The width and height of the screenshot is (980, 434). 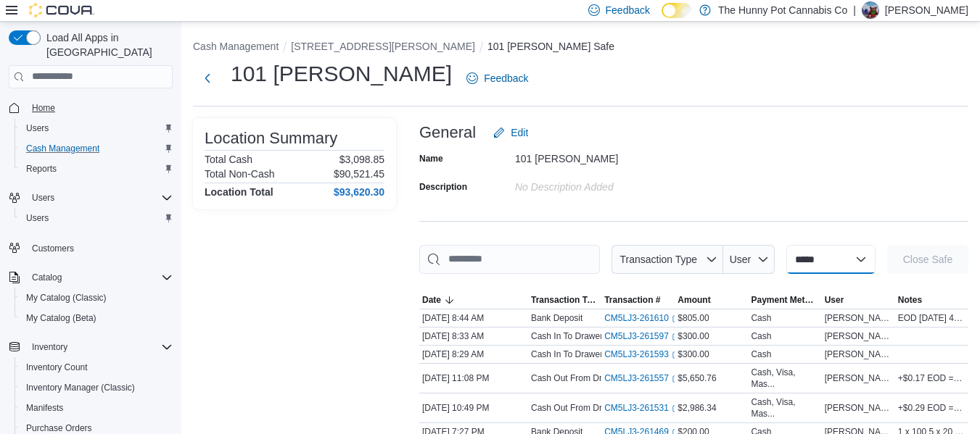 What do you see at coordinates (677, 10) in the screenshot?
I see `input: Dark Mode` at bounding box center [677, 10].